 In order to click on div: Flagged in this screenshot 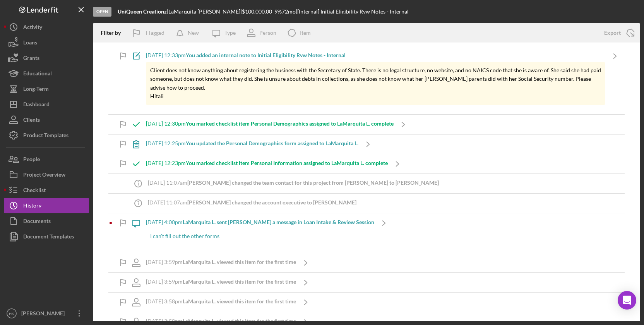, I will do `click(155, 33)`.